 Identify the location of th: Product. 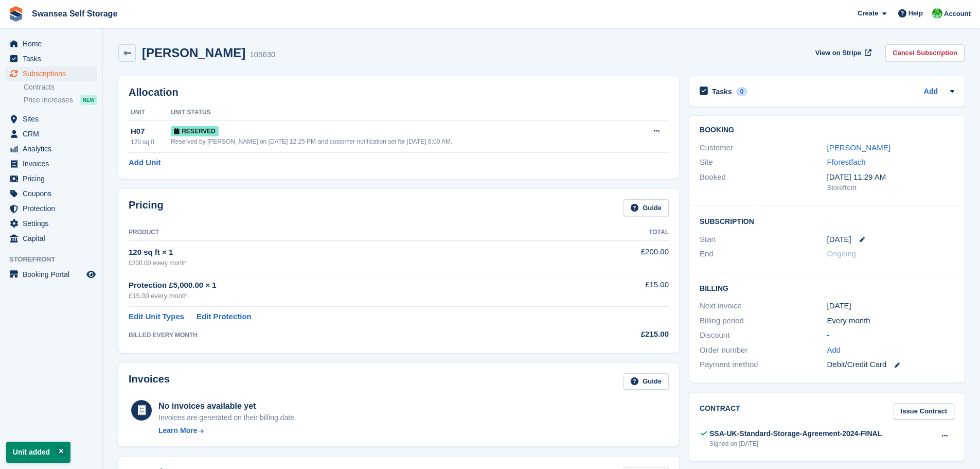
(349, 232).